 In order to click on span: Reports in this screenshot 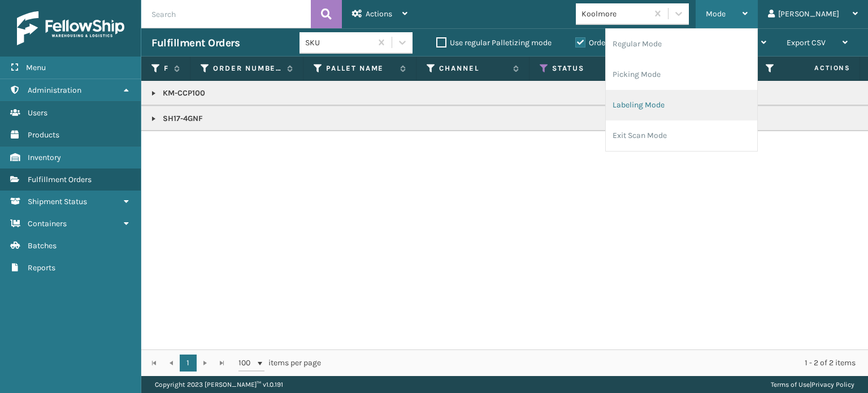, I will do `click(41, 268)`.